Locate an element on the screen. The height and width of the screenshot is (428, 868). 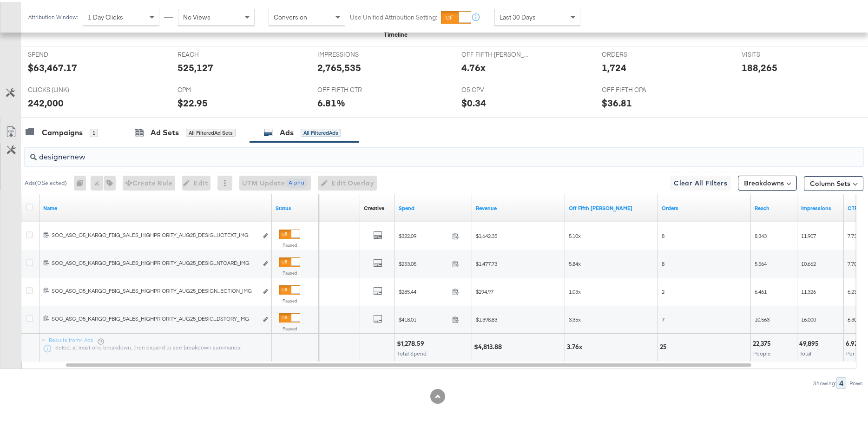
input: Search Ad Name, ID or Objective is located at coordinates (411, 151).